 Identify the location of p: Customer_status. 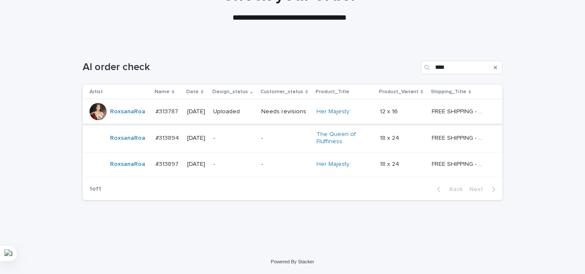
(282, 92).